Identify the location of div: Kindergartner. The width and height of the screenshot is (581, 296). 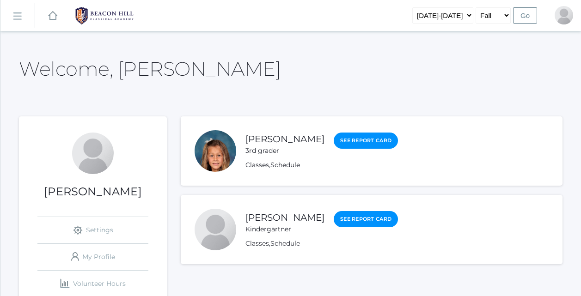
(285, 229).